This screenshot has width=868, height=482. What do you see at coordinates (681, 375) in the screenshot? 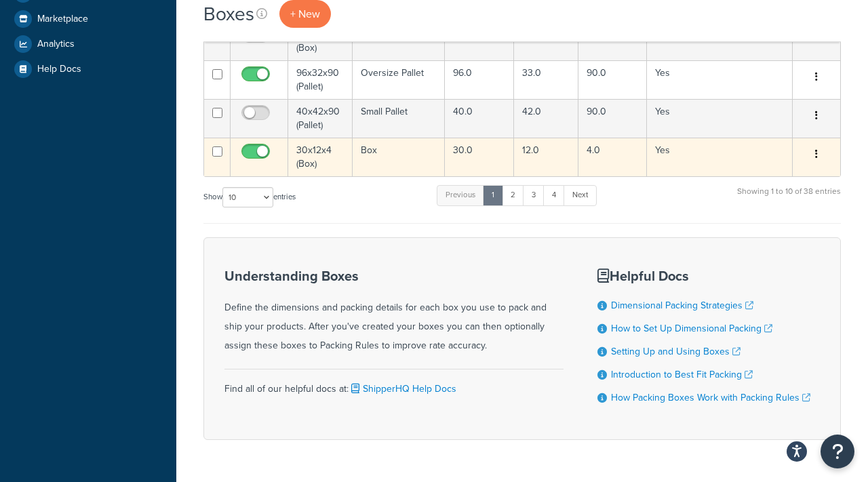
I see `a: Introduction to Best Fit Packing` at bounding box center [681, 375].